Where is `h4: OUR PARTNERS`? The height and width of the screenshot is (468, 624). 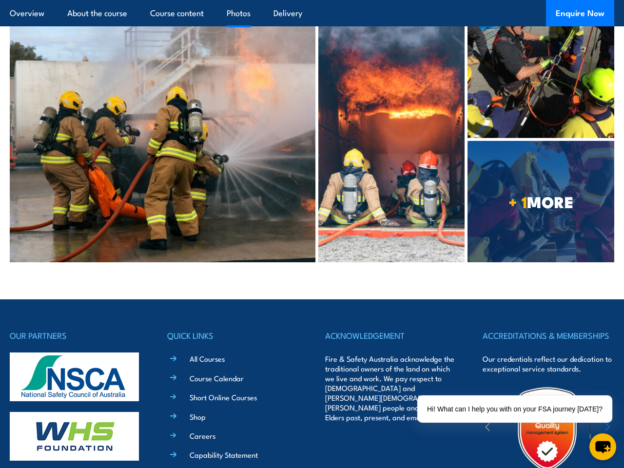
h4: OUR PARTNERS is located at coordinates (76, 335).